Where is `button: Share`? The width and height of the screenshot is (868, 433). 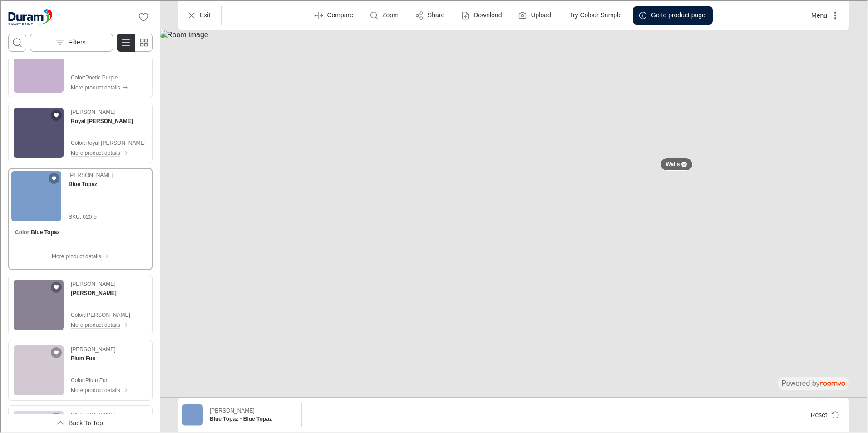 button: Share is located at coordinates (429, 14).